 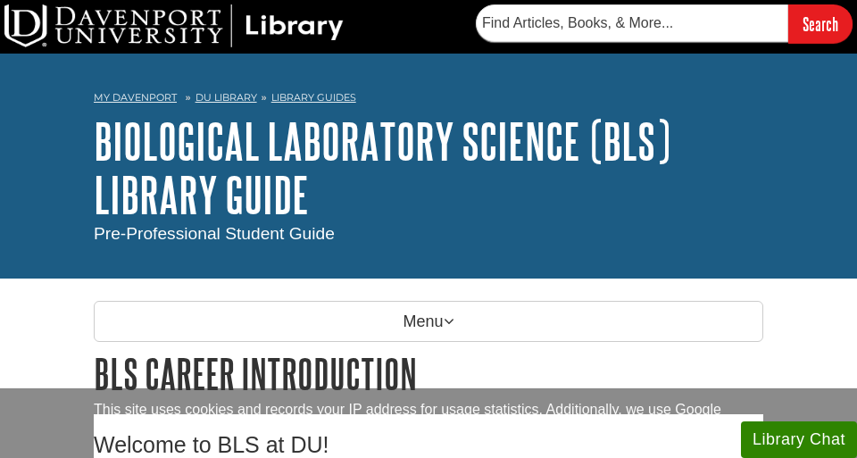 What do you see at coordinates (226, 97) in the screenshot?
I see `a: DU Library` at bounding box center [226, 97].